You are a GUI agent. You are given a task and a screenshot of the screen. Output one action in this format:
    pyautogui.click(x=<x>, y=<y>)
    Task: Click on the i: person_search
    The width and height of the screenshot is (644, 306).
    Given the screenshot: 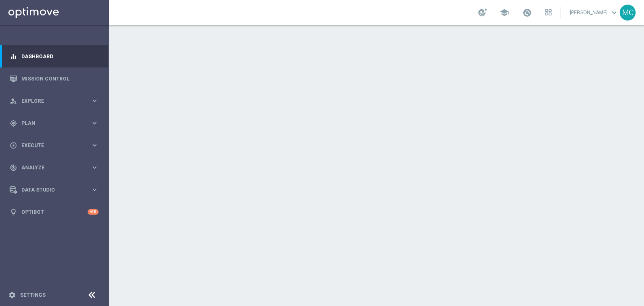 What is the action you would take?
    pyautogui.click(x=14, y=101)
    